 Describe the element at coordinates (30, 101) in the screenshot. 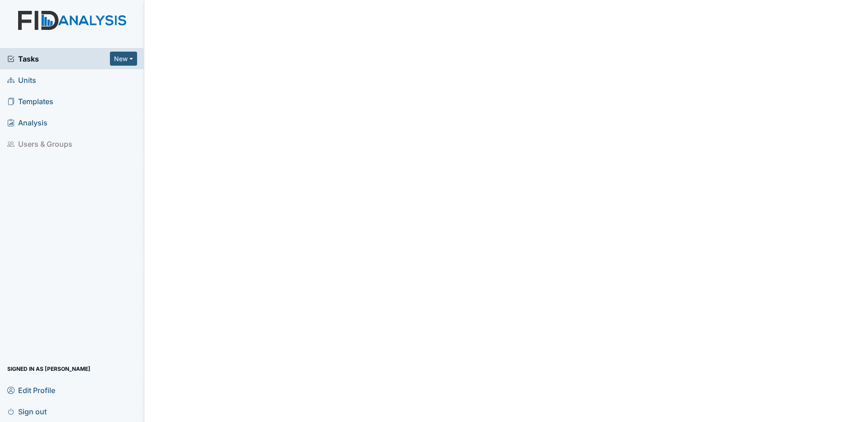

I see `span: Templates` at that location.